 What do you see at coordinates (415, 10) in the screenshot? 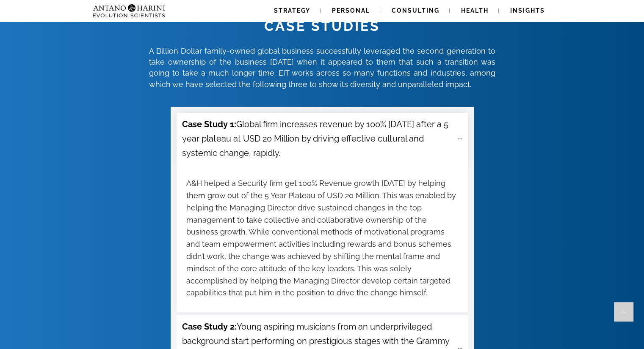
I see `span: Consulting` at bounding box center [415, 10].